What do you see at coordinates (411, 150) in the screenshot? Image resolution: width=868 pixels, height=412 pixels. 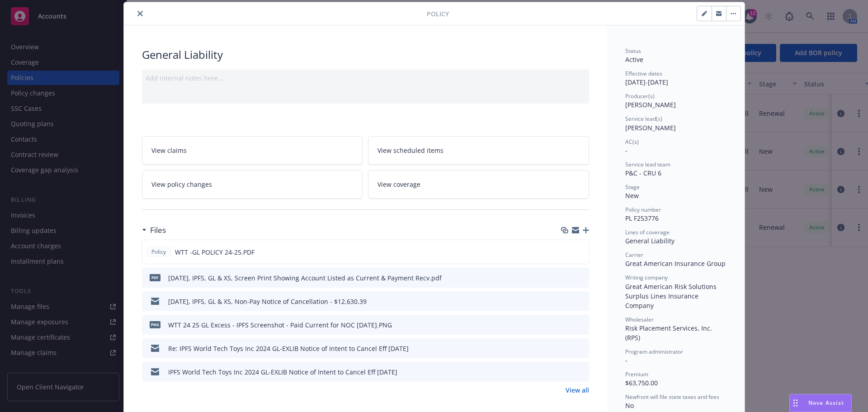 I see `span: View scheduled items` at bounding box center [411, 150].